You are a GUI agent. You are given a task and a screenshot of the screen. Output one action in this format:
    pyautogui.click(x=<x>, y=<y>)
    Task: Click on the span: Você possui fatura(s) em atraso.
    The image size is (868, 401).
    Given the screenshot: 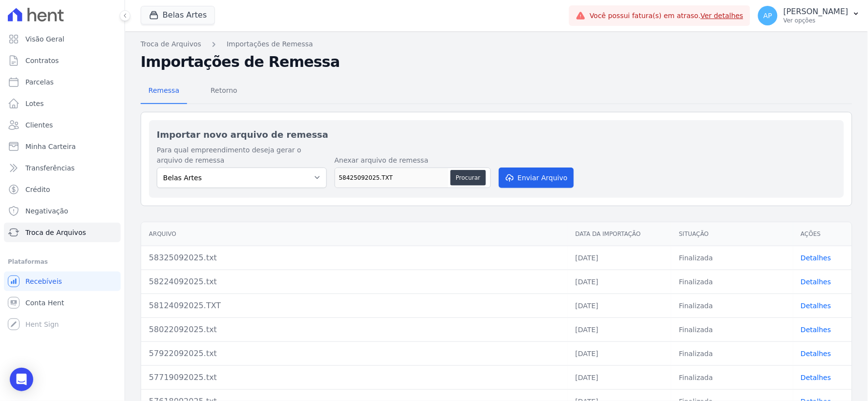 What is the action you would take?
    pyautogui.click(x=667, y=16)
    